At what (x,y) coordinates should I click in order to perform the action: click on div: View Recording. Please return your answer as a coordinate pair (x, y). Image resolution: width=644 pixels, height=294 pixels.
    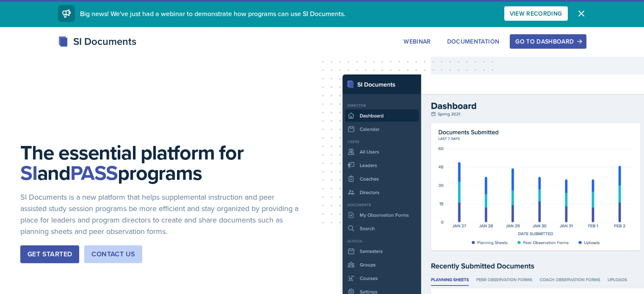
    Looking at the image, I should click on (536, 14).